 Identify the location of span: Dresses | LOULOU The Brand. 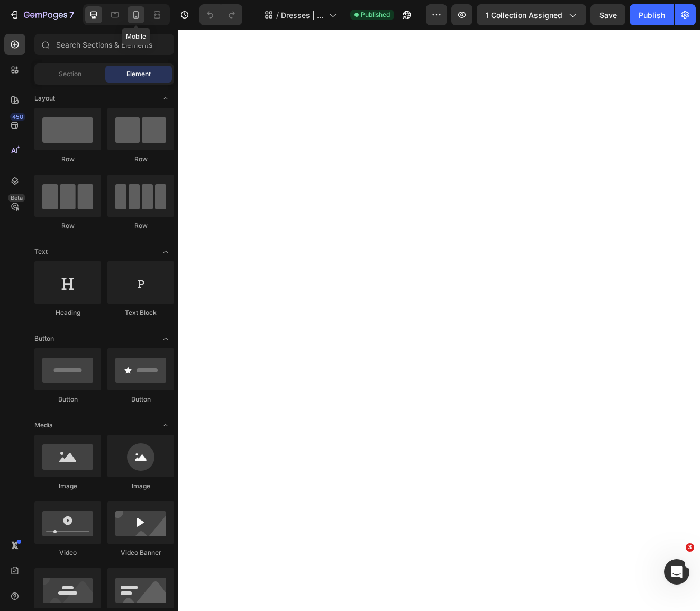
(302, 15).